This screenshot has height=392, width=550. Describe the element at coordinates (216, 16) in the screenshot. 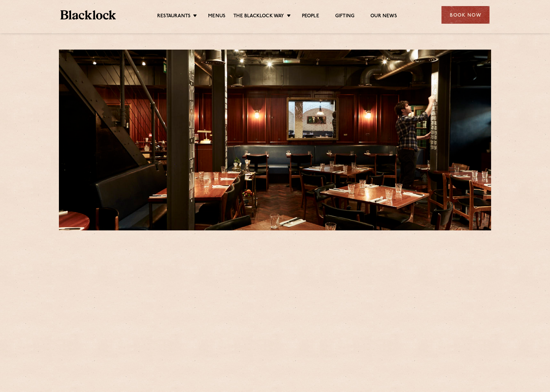

I see `a: Menus` at that location.